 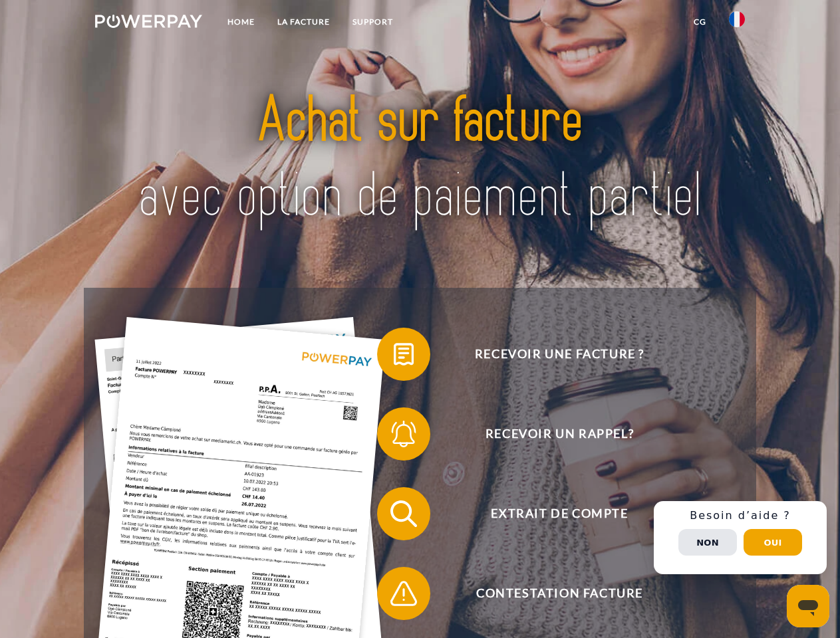 I want to click on button: Recevoir une facture ?, so click(x=550, y=354).